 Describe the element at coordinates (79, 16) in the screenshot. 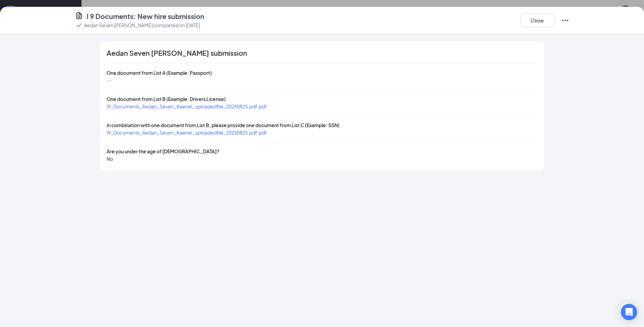

I see `svg: CustomFormIcon` at that location.